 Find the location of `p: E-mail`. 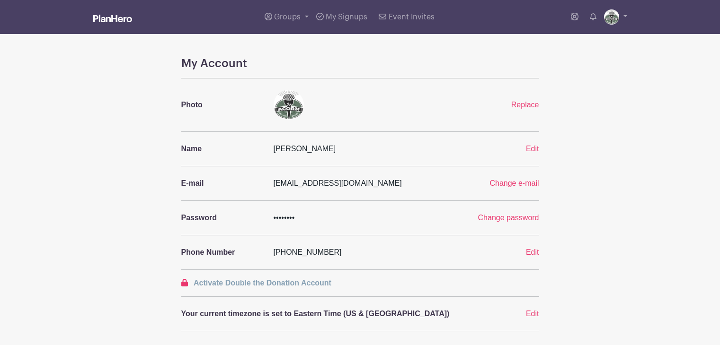

p: E-mail is located at coordinates (221, 184).